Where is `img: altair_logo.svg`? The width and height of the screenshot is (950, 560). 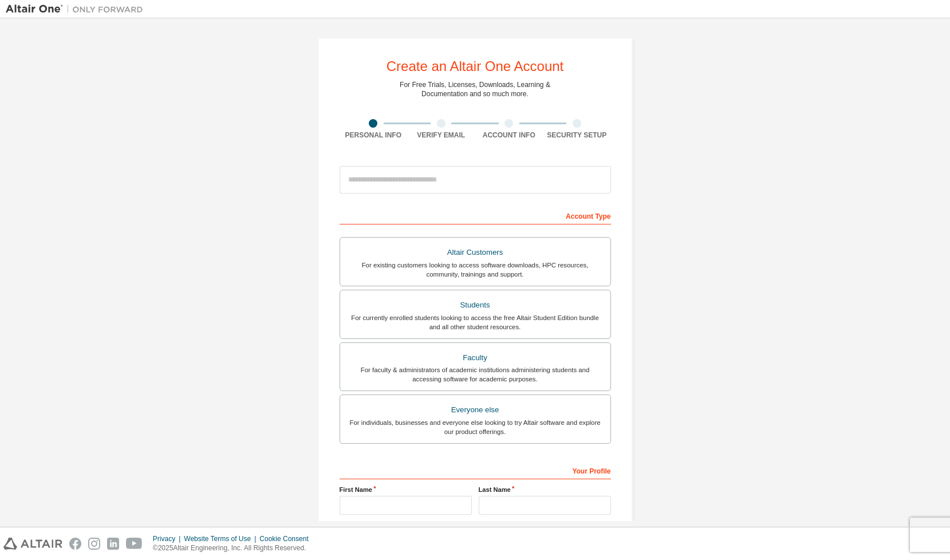 img: altair_logo.svg is located at coordinates (33, 544).